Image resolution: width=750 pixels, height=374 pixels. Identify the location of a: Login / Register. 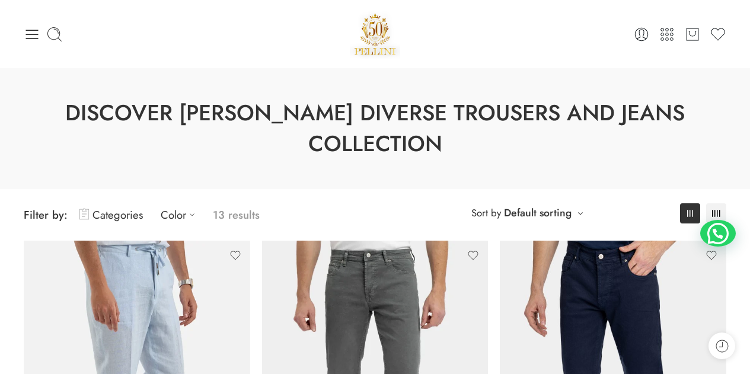
(641, 34).